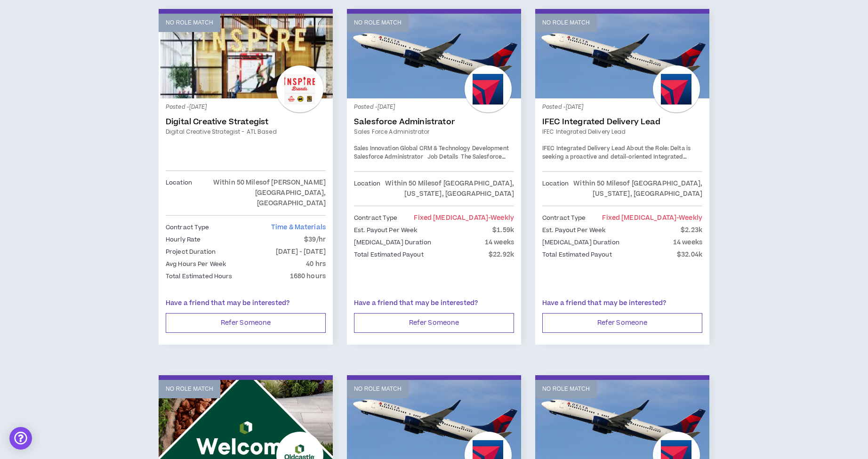  I want to click on p: 40 hrs, so click(316, 264).